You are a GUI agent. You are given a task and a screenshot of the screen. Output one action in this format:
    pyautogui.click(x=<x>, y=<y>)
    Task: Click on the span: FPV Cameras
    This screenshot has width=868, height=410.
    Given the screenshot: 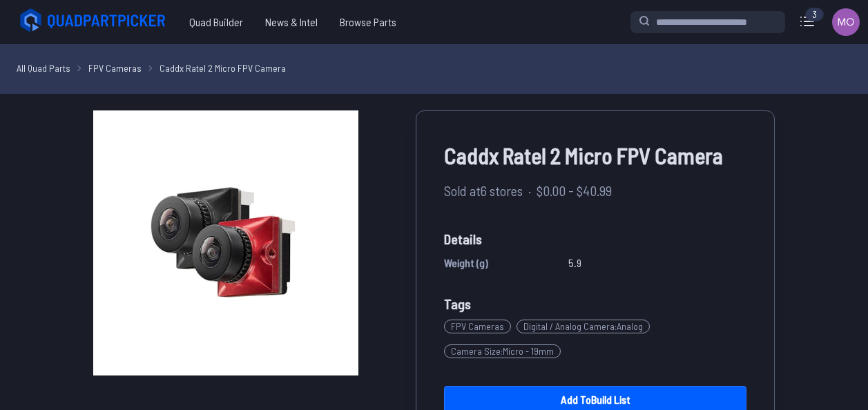 What is the action you would take?
    pyautogui.click(x=477, y=326)
    